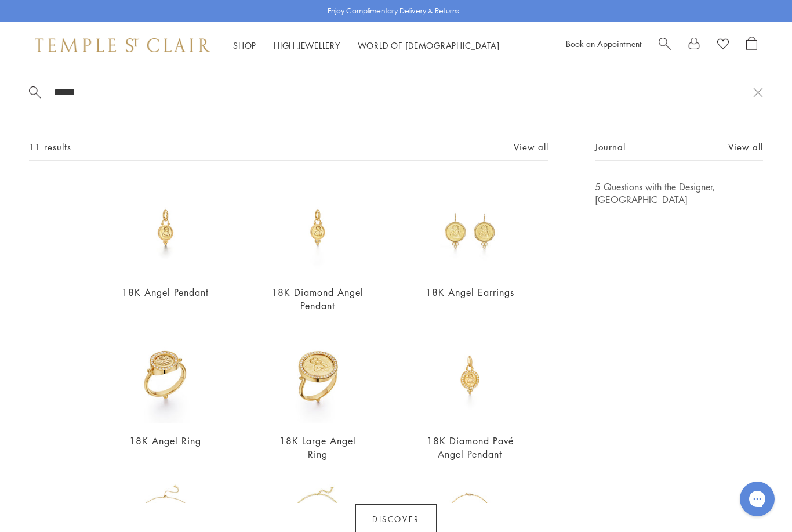 The width and height of the screenshot is (792, 532). I want to click on a: 18K Diamond Angel Pendant, so click(318, 298).